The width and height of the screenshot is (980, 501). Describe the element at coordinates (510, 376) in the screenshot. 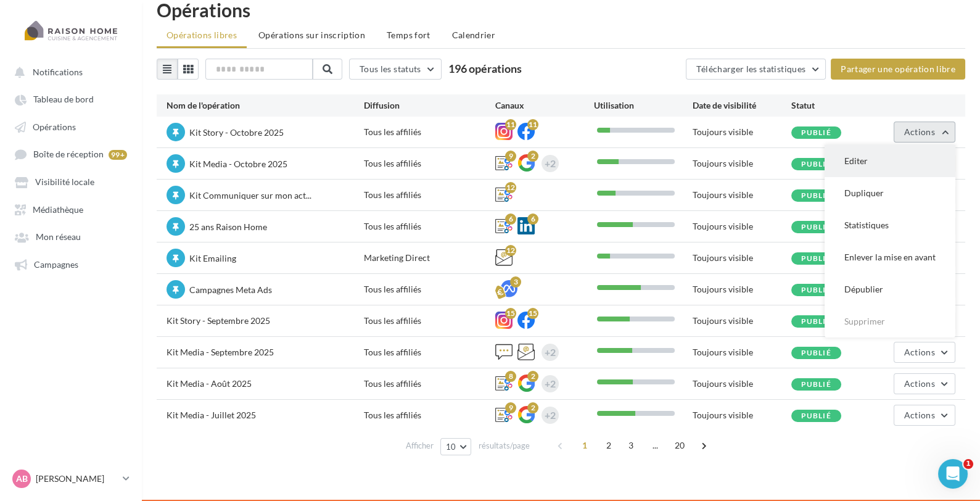

I see `div: 8` at that location.